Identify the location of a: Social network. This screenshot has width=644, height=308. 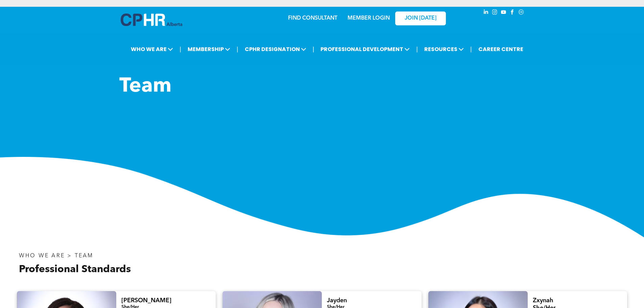
(521, 13).